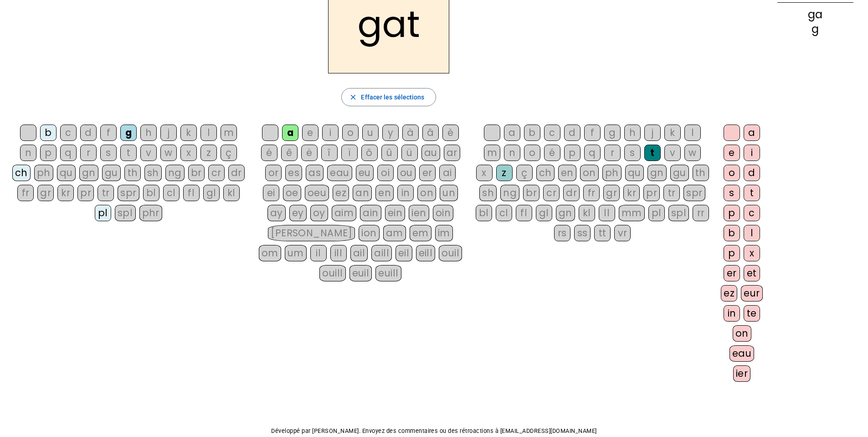  I want to click on div: m, so click(492, 153).